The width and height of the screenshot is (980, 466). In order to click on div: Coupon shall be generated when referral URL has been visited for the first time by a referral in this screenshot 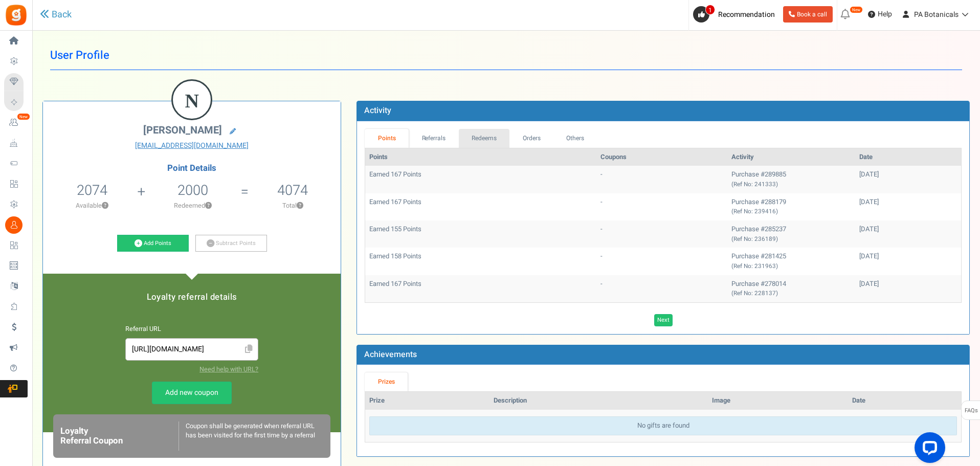, I will do `click(250, 436)`.